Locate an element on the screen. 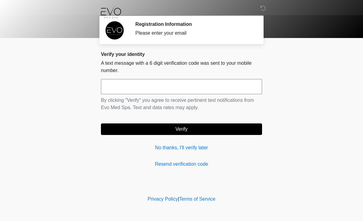  a: No thanks, I'll verify later is located at coordinates (182, 148).